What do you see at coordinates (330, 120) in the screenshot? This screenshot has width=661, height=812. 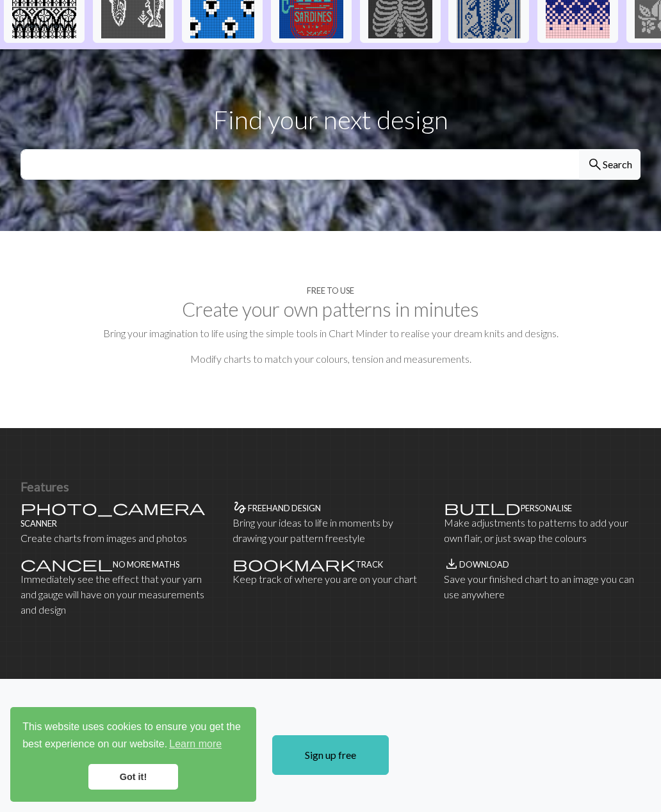 I see `p: Find your next design` at bounding box center [330, 120].